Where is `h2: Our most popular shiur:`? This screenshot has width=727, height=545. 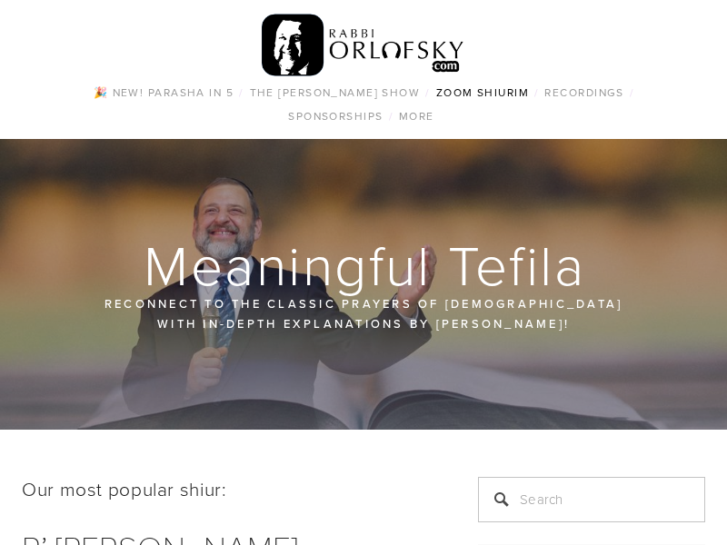 h2: Our most popular shiur: is located at coordinates (172, 488).